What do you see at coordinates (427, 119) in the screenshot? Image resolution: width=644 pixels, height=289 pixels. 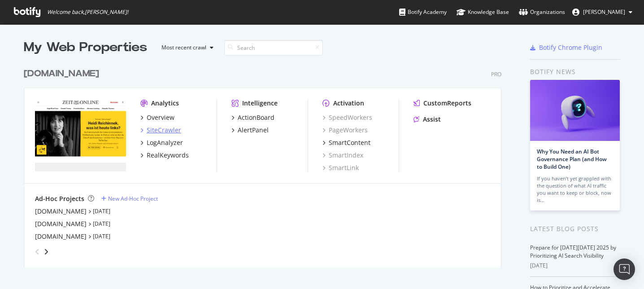 I see `a: Assist` at bounding box center [427, 119].